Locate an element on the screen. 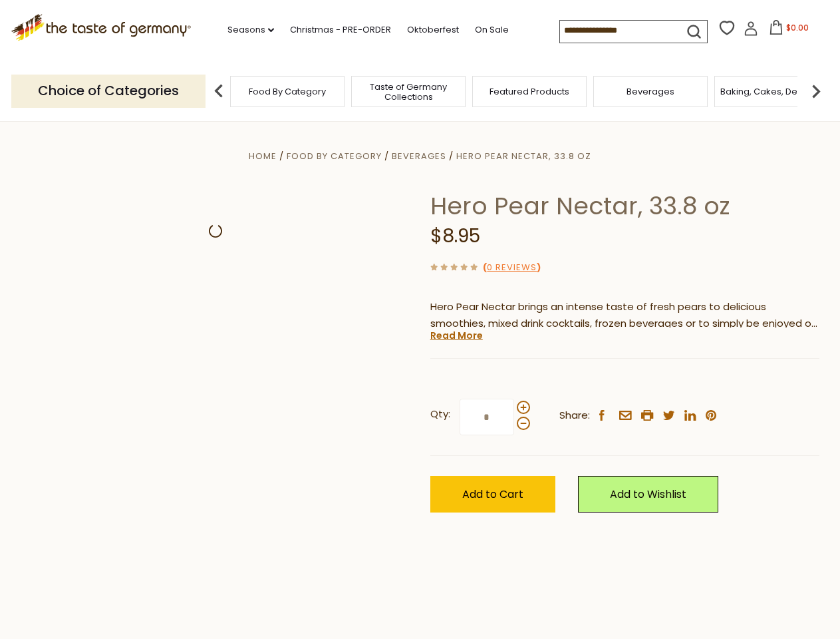 This screenshot has height=639, width=840. a: Taste of Germany Collections is located at coordinates (409, 92).